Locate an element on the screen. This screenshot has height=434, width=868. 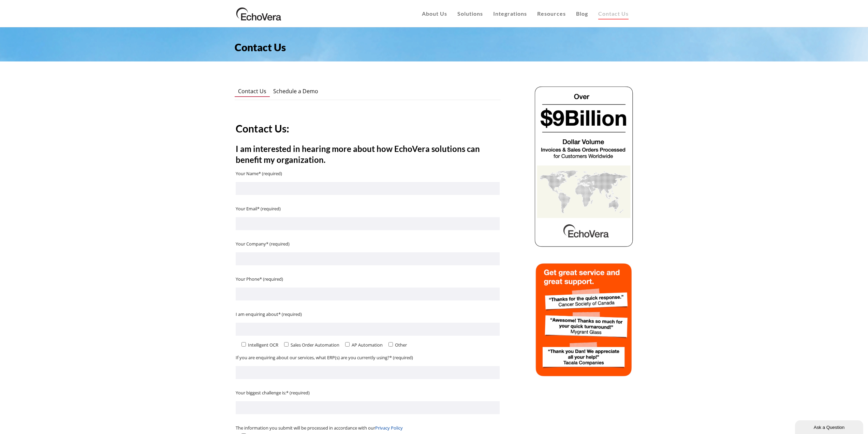
a: Privacy Policy is located at coordinates (389, 428).